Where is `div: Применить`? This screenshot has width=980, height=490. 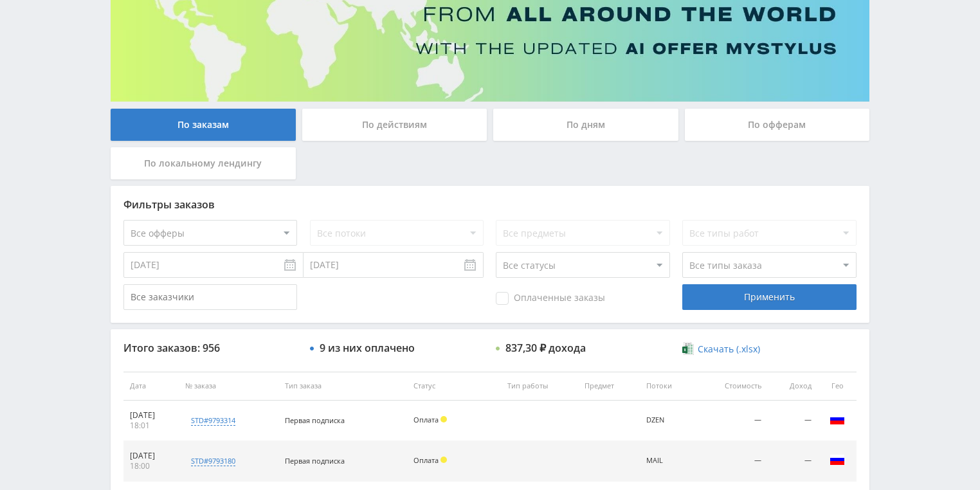 div: Применить is located at coordinates (769, 297).